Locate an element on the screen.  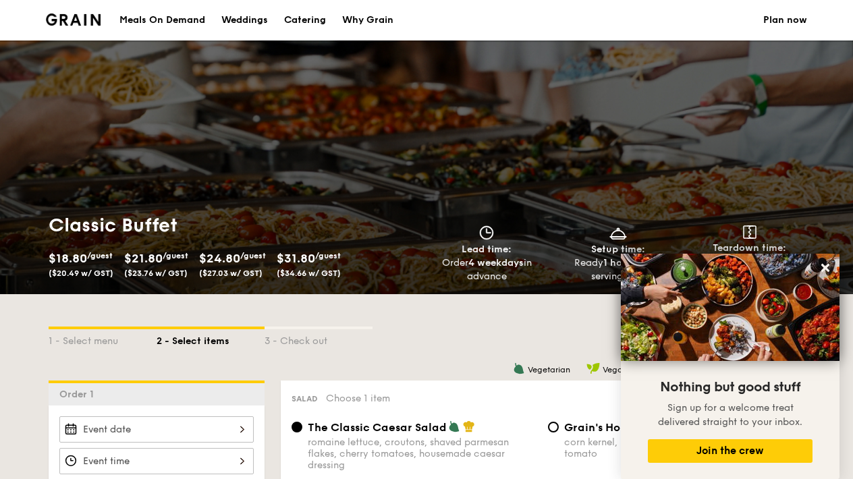
img: Grain is located at coordinates (73, 20).